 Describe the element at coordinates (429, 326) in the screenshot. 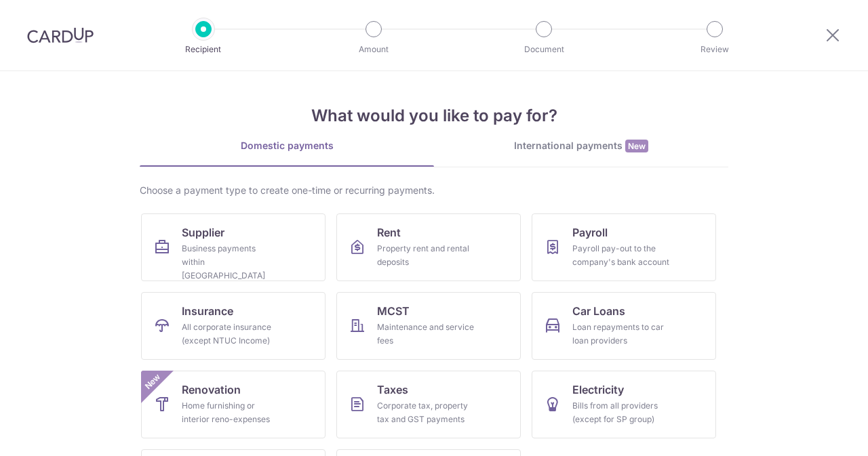

I see `a: MCSTMaintenance and service fees` at that location.